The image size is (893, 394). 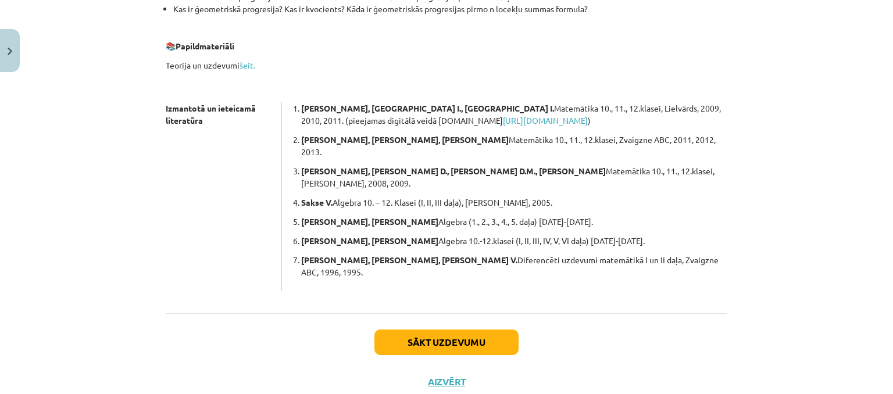 What do you see at coordinates (10, 51) in the screenshot?
I see `img: icon-close-lesson-0947bae3869378f0d4975bcd49f059093ad1ed9edebbc8119c70593378902aed.svg` at bounding box center [10, 51].